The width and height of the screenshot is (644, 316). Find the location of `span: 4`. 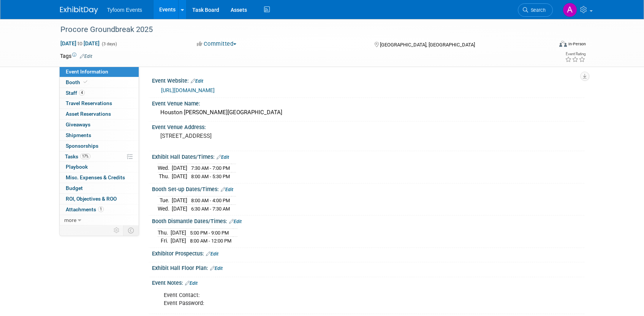

span: 4 is located at coordinates (81, 92).